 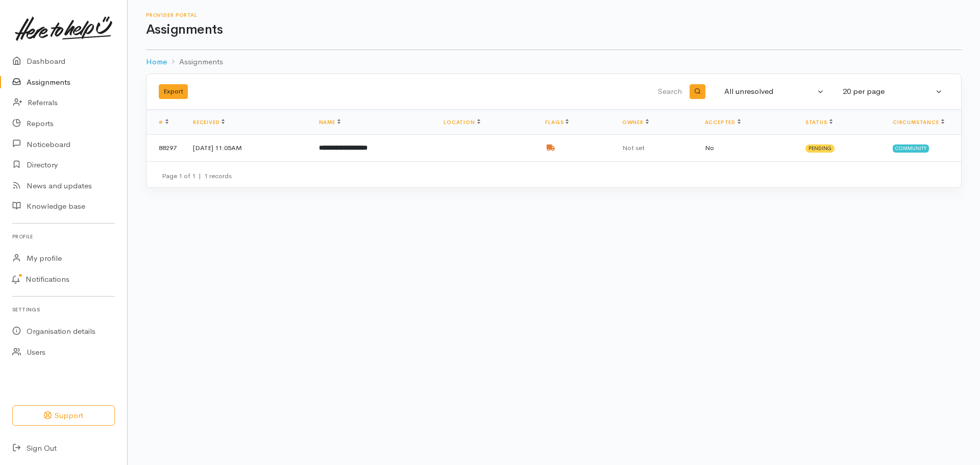 I want to click on a: Flags, so click(x=557, y=122).